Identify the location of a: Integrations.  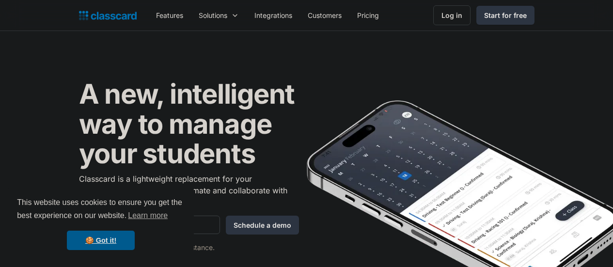
(273, 15).